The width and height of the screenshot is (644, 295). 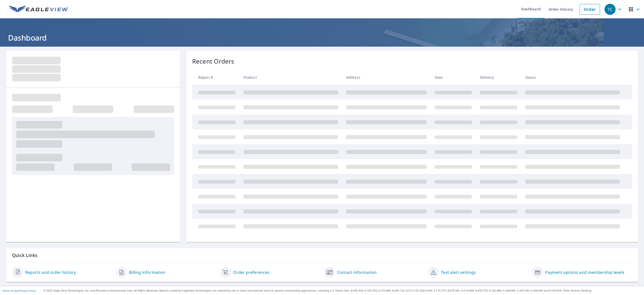 What do you see at coordinates (458, 272) in the screenshot?
I see `a: Text alert settings` at bounding box center [458, 272].